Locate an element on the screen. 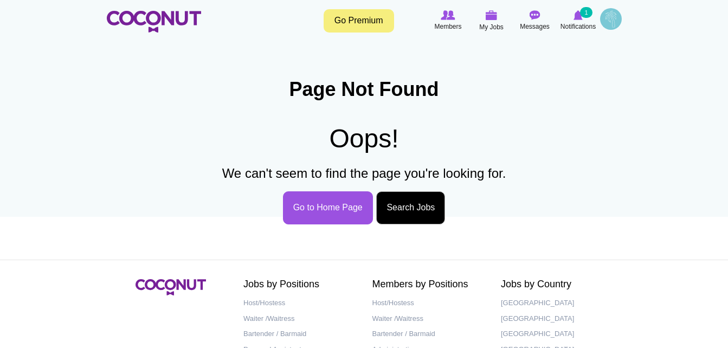  a: Notifications Notifications 1 is located at coordinates (578, 21).